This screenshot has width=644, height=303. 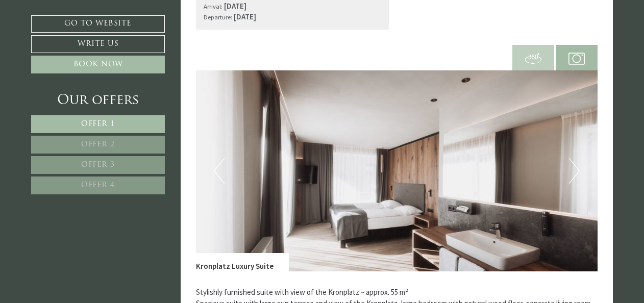 What do you see at coordinates (98, 44) in the screenshot?
I see `a: Write us` at bounding box center [98, 44].